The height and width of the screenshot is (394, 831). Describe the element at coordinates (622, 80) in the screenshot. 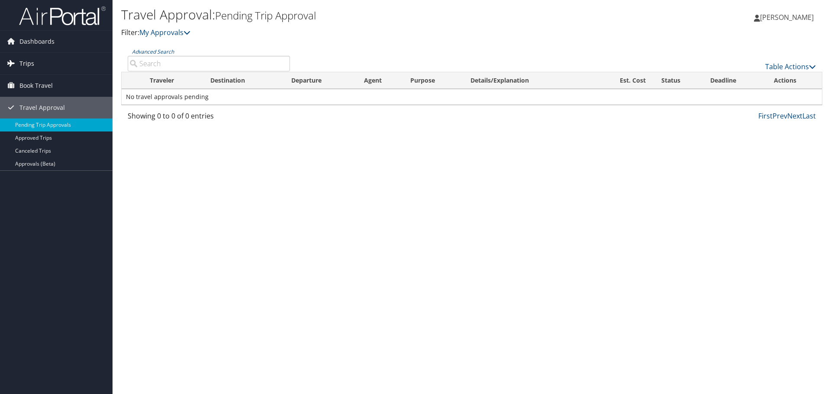

I see `th: Est. Cost: activate to sort column ascending` at that location.